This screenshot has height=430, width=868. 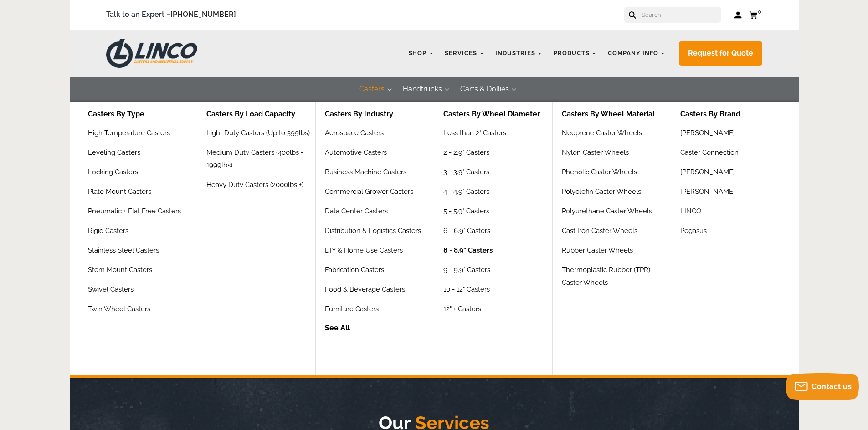 I want to click on a: Products, so click(x=575, y=53).